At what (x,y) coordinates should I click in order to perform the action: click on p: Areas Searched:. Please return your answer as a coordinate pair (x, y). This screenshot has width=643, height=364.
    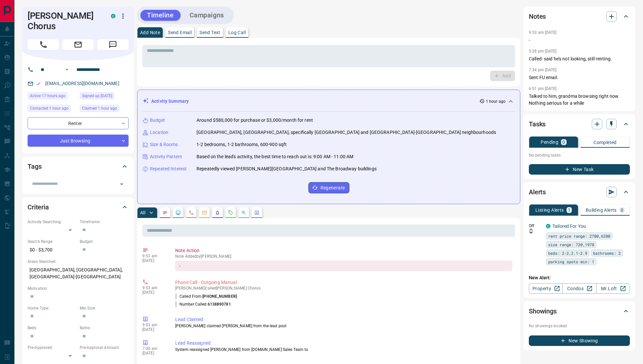
    Looking at the image, I should click on (78, 262).